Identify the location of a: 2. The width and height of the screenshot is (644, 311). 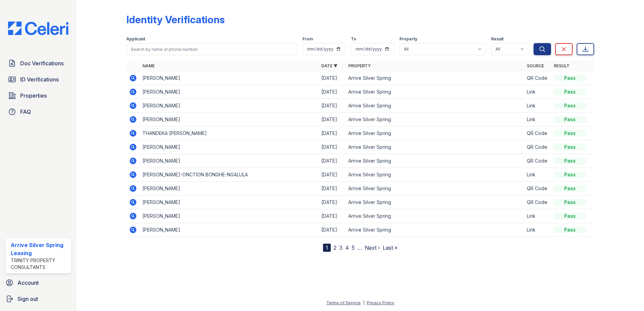
(335, 248).